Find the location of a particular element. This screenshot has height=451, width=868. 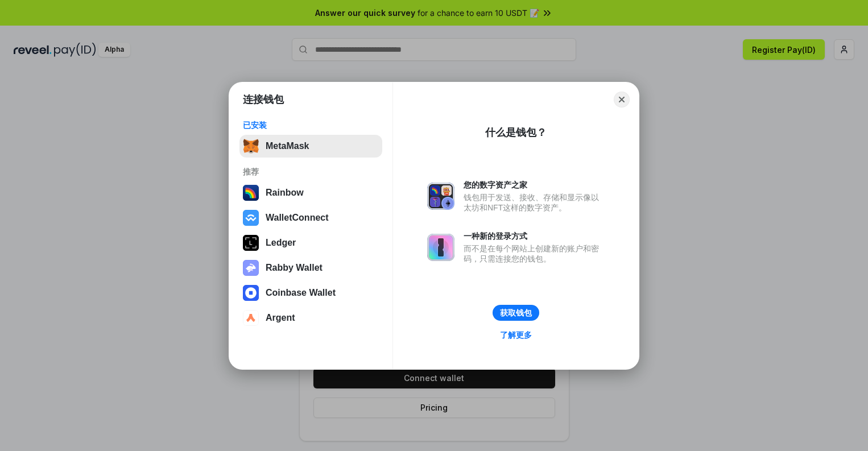

img: svg+xml,%3Csvg%20xmlns%3D%22http%3A%2F%2Fwww.w3.org%2F2000%2Fsvg%22%20width%3D%2228%22%20height%3... is located at coordinates (251, 243).